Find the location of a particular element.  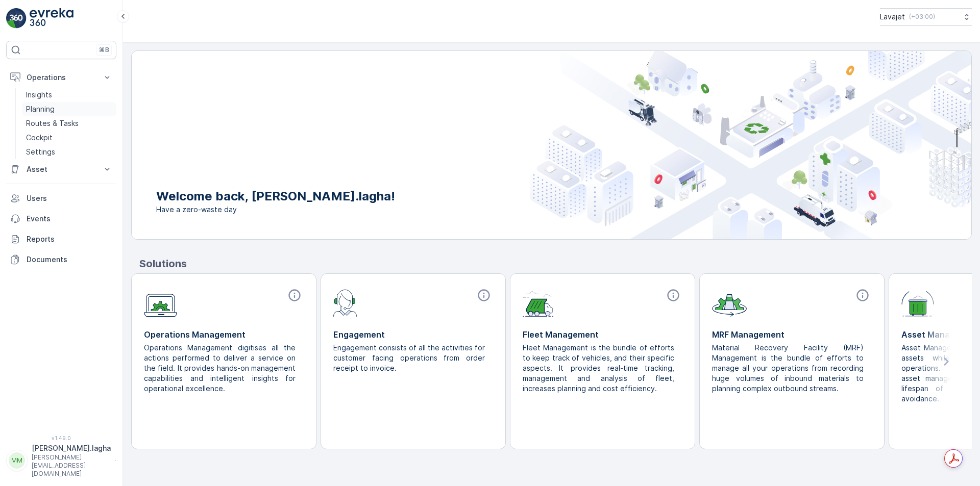

a: Cockpit is located at coordinates (69, 138).